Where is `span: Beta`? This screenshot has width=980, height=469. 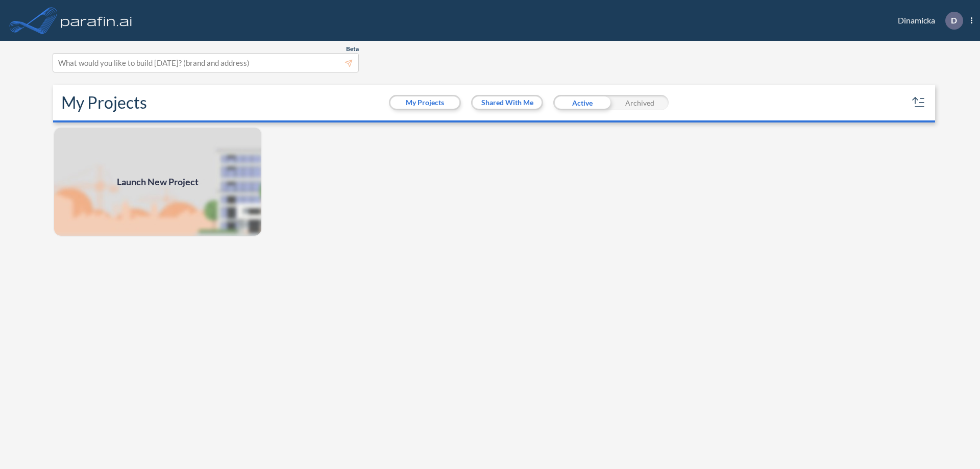 span: Beta is located at coordinates (352, 49).